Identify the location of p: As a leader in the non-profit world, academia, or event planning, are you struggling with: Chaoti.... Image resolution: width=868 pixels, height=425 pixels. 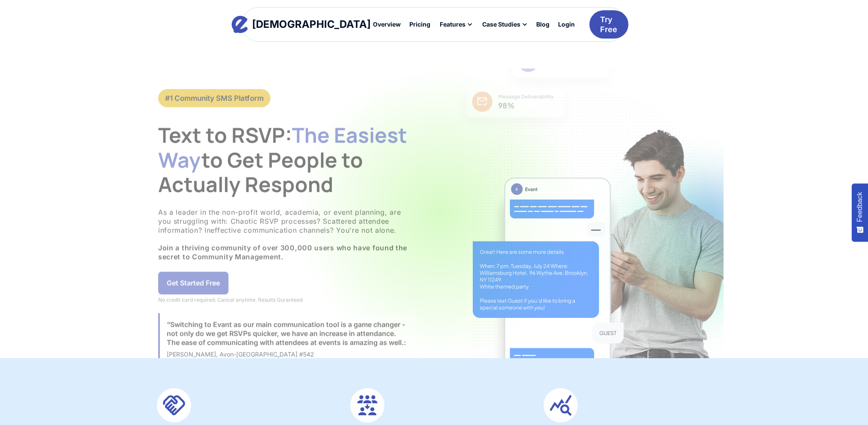
(287, 234).